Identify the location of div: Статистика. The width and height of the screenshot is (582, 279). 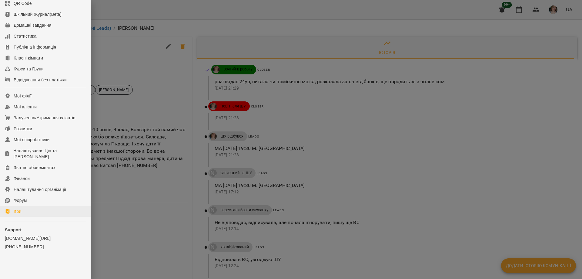
(25, 36).